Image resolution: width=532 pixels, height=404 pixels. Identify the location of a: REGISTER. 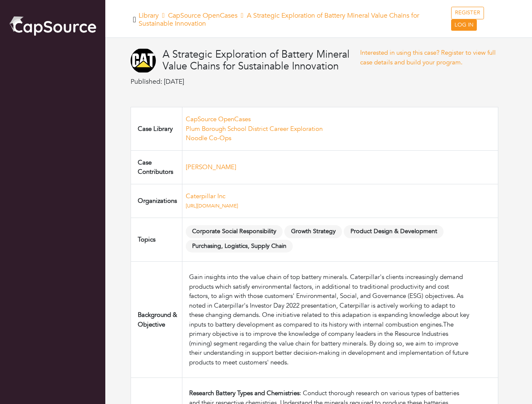
(468, 13).